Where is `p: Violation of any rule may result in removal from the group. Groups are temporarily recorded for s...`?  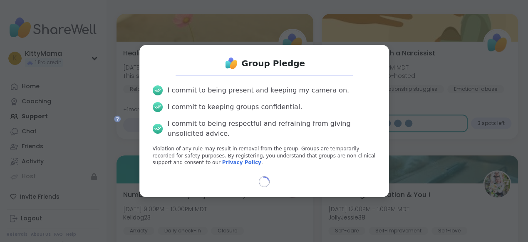 p: Violation of any rule may result in removal from the group. Groups are temporarily recorded for s... is located at coordinates (264, 156).